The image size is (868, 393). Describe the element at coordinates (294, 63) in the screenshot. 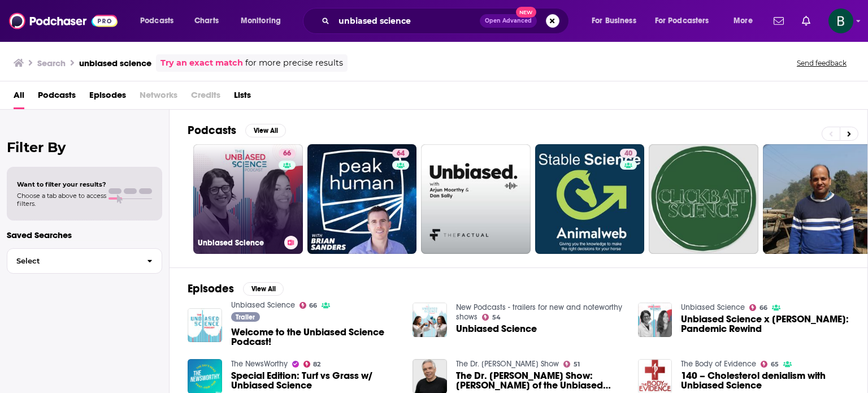

I see `span: for more precise results` at that location.